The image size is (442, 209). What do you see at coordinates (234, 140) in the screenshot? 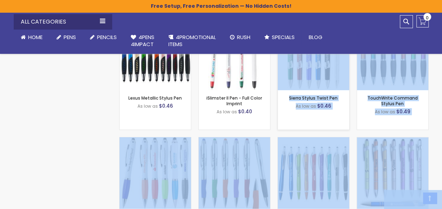
I see `a: Lory Stylus Pen` at bounding box center [234, 140].